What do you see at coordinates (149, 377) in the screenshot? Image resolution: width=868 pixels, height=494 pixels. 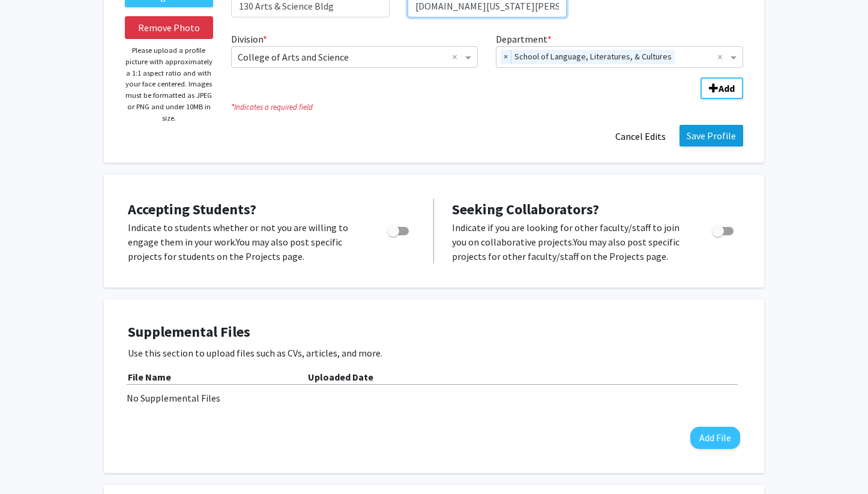 I see `b: File Name` at bounding box center [149, 377].